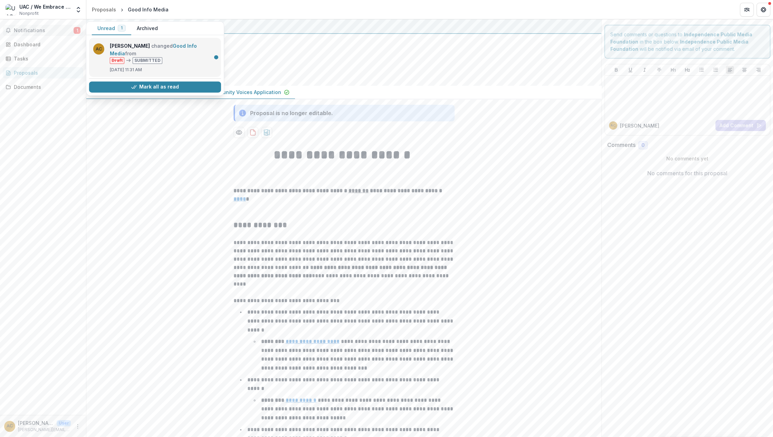  I want to click on button: Get Help, so click(763, 10).